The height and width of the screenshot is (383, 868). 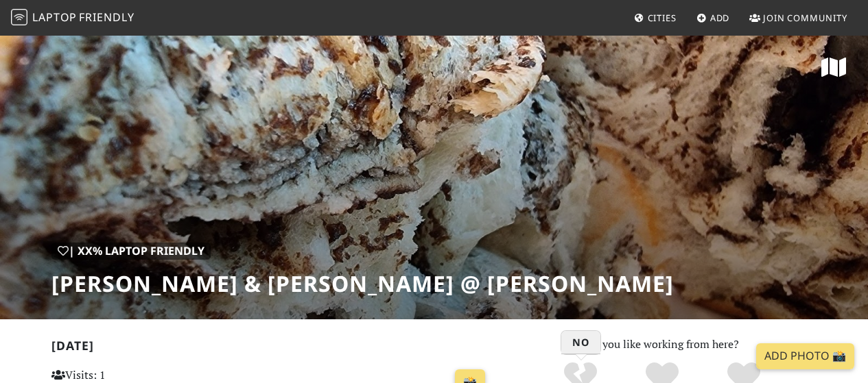 What do you see at coordinates (131, 252) in the screenshot?
I see `div: | XX% Laptop Friendly` at bounding box center [131, 252].